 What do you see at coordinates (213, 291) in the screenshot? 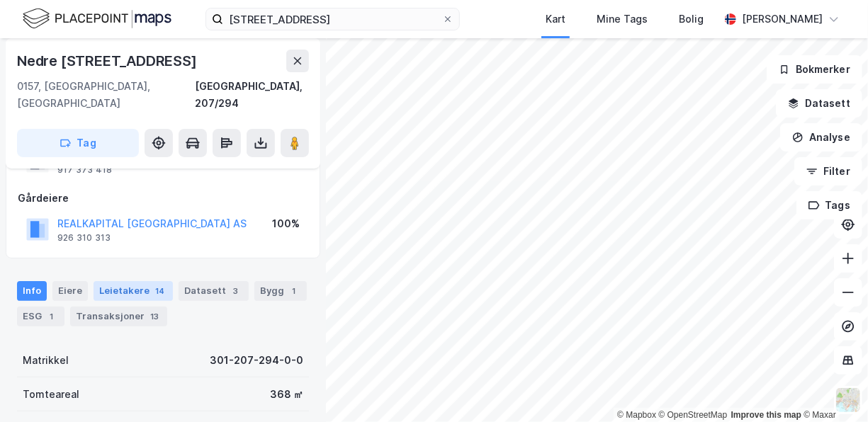
I see `div: Datasett` at bounding box center [213, 291].